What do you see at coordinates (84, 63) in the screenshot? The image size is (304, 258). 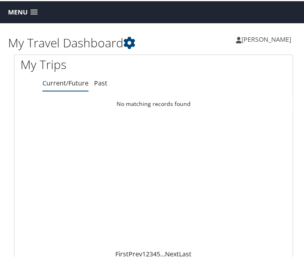 I see `h1: My Trips` at bounding box center [84, 63].